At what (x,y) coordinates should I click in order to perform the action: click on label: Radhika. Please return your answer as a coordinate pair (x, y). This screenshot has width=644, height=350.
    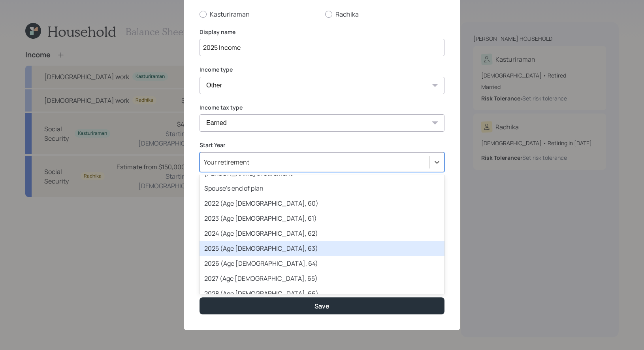
    Looking at the image, I should click on (385, 14).